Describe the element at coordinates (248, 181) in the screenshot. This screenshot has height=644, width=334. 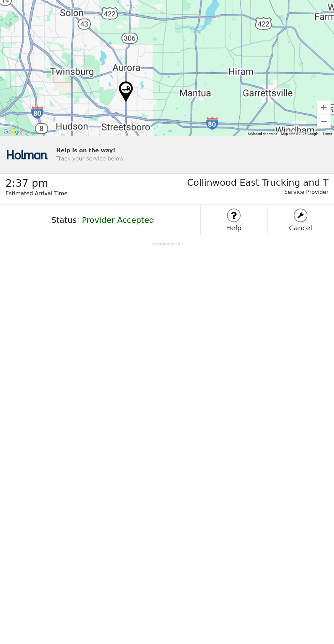
I see `h3: Collinwood East Trucking and T` at that location.